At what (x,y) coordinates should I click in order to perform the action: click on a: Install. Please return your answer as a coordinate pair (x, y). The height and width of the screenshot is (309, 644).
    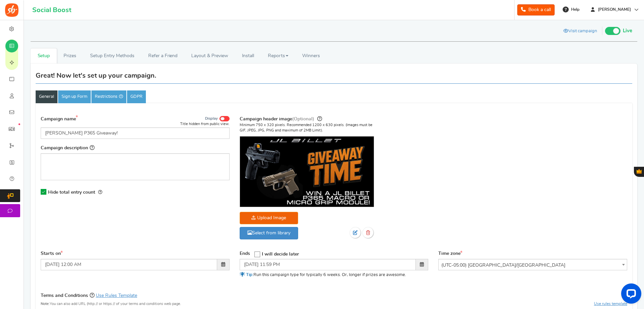
    Looking at the image, I should click on (248, 56).